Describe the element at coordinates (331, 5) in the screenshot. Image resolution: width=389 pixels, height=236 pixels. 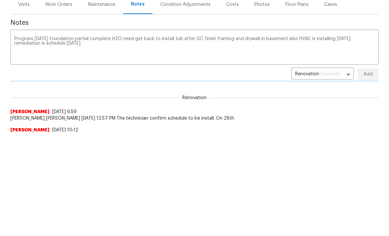
I see `div: Cases` at that location.